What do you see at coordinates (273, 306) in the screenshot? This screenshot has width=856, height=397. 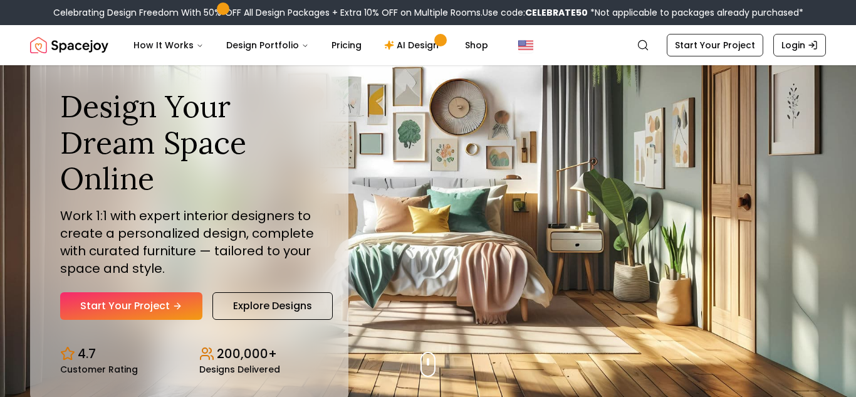 I see `a: Explore Designs` at bounding box center [273, 306].